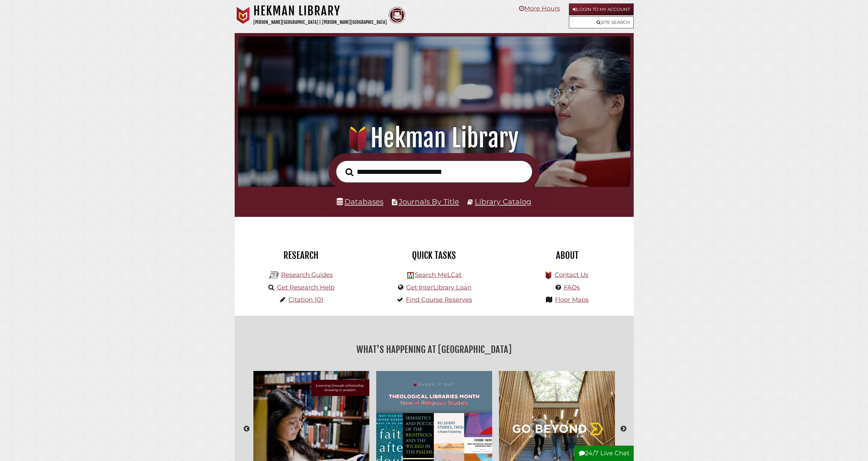 Image resolution: width=868 pixels, height=461 pixels. I want to click on a: Get Research Help, so click(306, 287).